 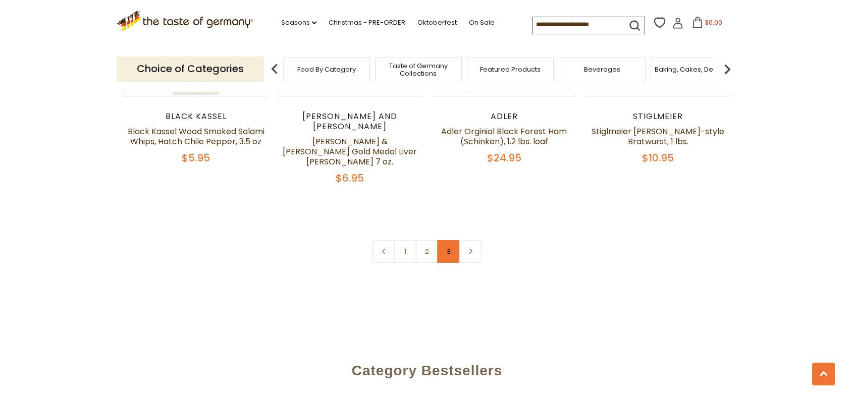 I want to click on a: 1, so click(x=405, y=251).